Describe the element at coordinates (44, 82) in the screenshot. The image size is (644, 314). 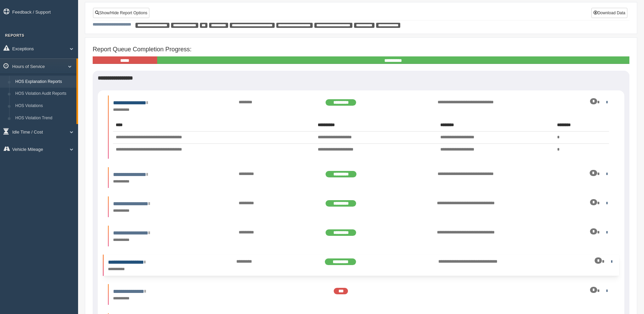
I see `a: HOS Explanation Reports` at that location.